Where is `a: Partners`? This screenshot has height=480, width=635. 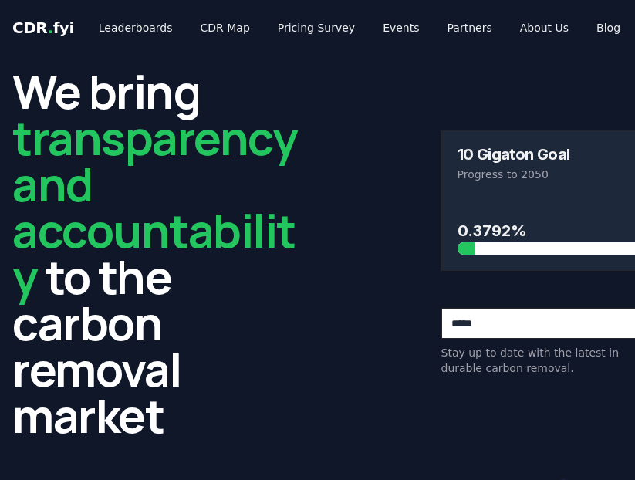
a: Partners is located at coordinates (470, 28).